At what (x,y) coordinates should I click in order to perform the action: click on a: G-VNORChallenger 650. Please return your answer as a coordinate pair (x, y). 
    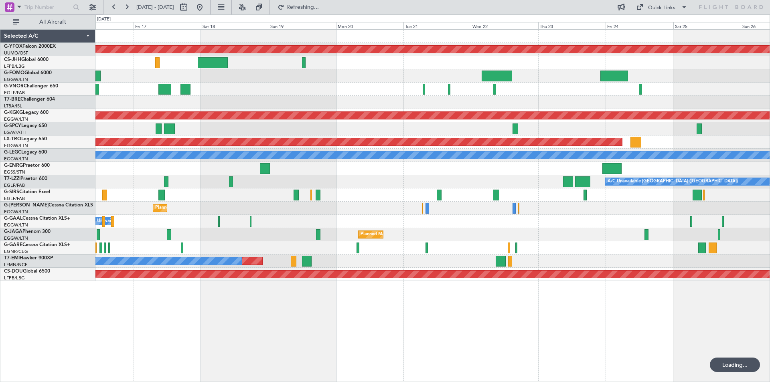
    Looking at the image, I should click on (31, 86).